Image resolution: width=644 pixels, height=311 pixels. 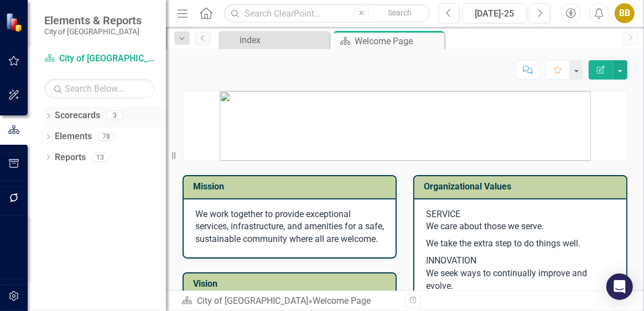 I want to click on p: INNOVATION We seek ways to continually improve and evolve., so click(x=520, y=274).